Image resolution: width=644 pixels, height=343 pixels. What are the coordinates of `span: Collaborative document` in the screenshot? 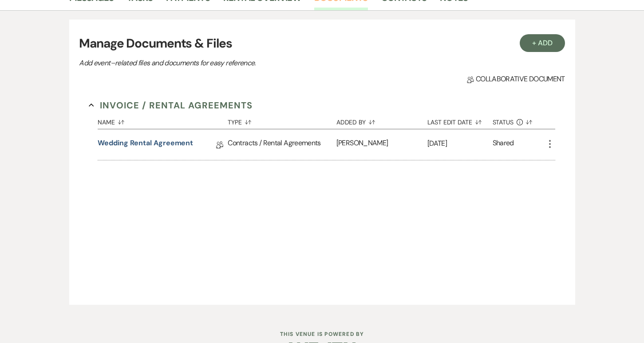 It's located at (516, 79).